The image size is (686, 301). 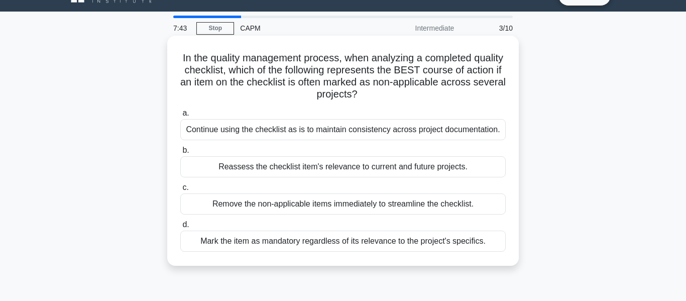 What do you see at coordinates (489, 28) in the screenshot?
I see `div: 3/10` at bounding box center [489, 28].